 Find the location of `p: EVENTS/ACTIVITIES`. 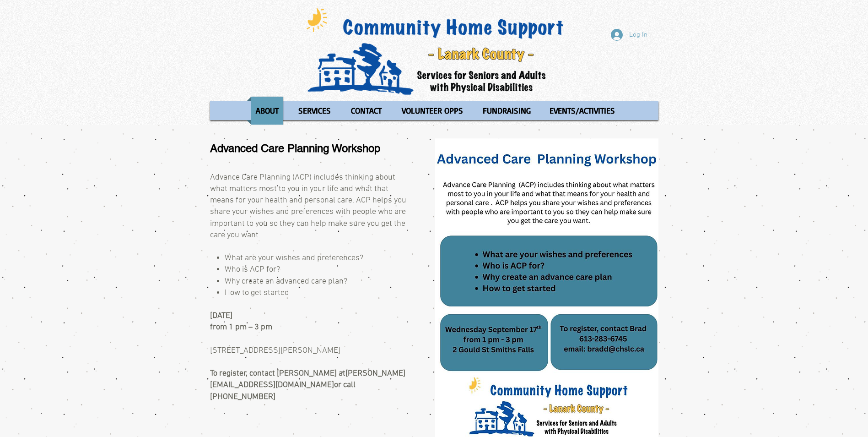

p: EVENTS/ACTIVITIES is located at coordinates (582, 111).